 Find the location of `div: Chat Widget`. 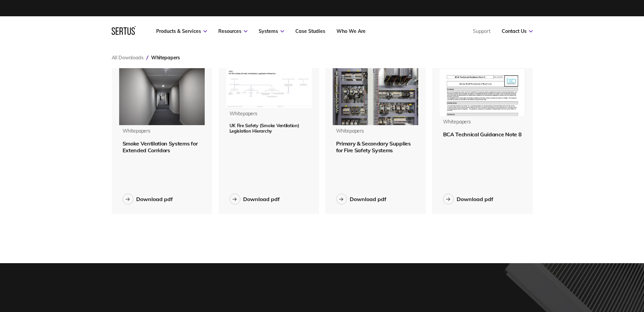

div: Chat Widget is located at coordinates (583, 273).